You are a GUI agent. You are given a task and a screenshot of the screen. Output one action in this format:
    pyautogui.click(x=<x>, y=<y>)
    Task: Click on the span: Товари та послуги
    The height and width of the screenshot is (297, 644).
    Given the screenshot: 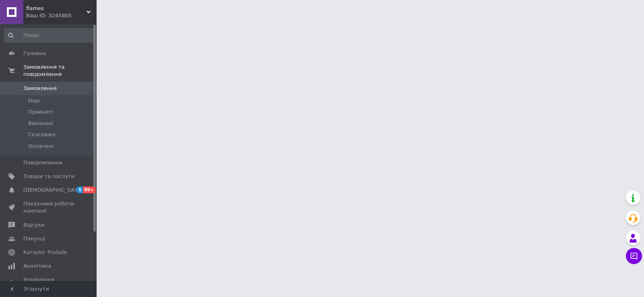 What is the action you would take?
    pyautogui.click(x=49, y=177)
    